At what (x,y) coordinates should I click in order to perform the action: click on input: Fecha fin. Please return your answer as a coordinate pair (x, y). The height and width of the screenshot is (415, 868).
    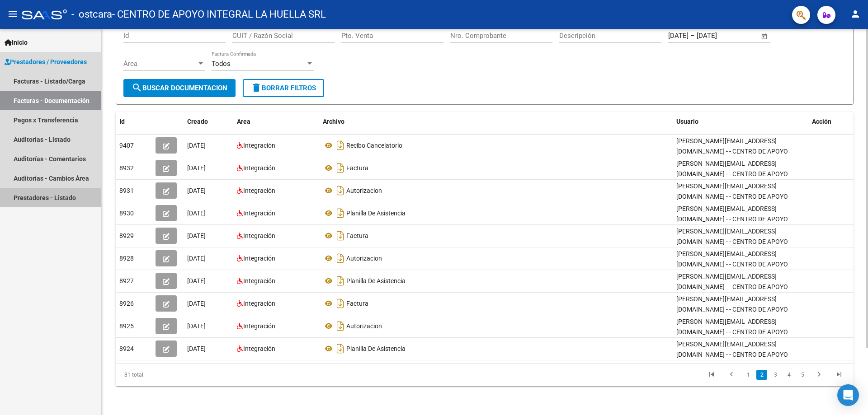
    Looking at the image, I should click on (718, 36).